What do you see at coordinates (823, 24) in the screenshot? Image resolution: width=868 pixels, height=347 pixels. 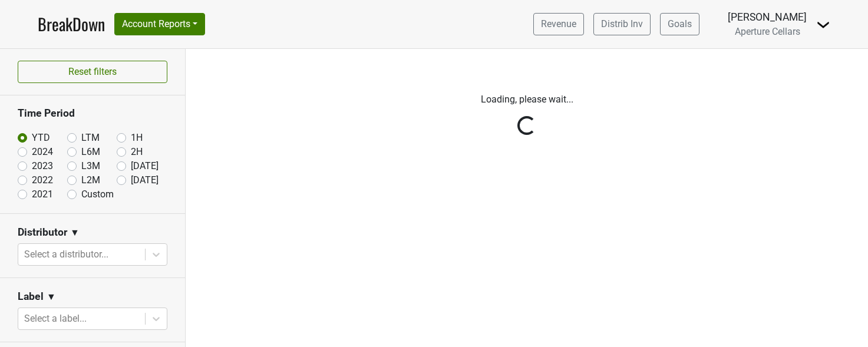 I see `img: Dropdown Menu` at bounding box center [823, 24].